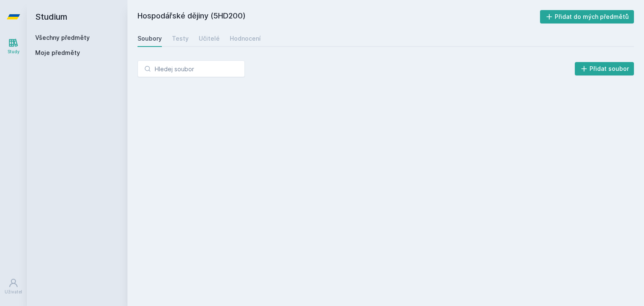 This screenshot has width=644, height=306. What do you see at coordinates (13, 286) in the screenshot?
I see `a: Uživatel` at bounding box center [13, 286].